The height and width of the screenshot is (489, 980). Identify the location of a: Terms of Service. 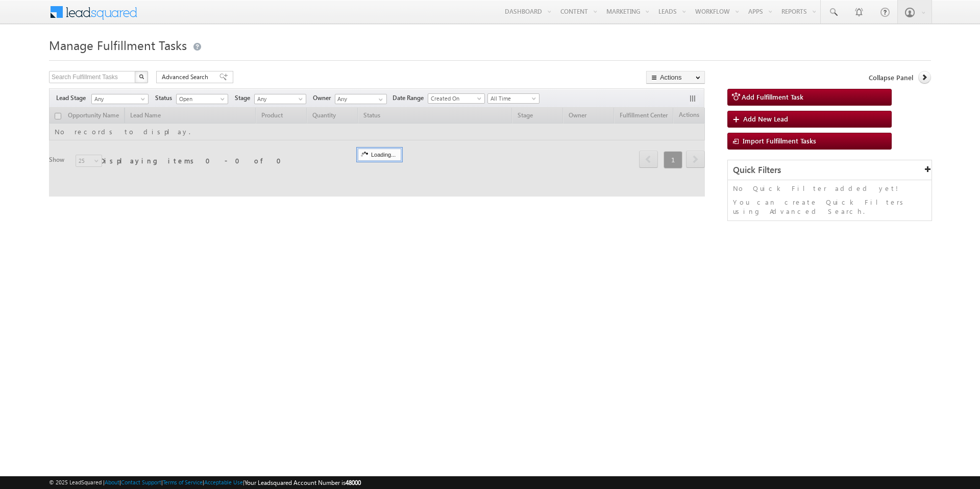
(182, 482).